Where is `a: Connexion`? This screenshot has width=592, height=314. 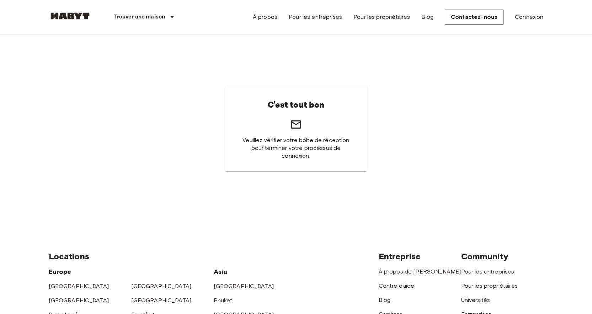
a: Connexion is located at coordinates (529, 17).